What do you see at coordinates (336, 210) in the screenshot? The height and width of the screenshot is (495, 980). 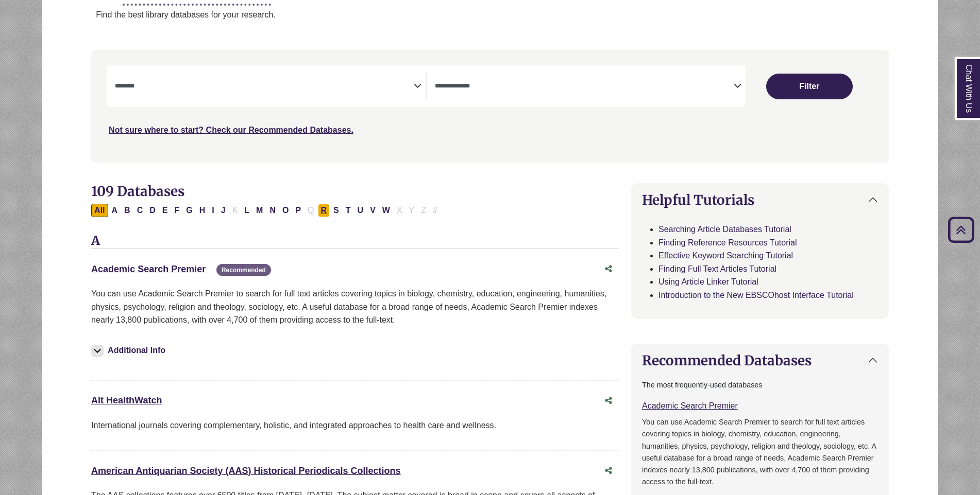 I see `button: Filter Results S` at bounding box center [336, 210].